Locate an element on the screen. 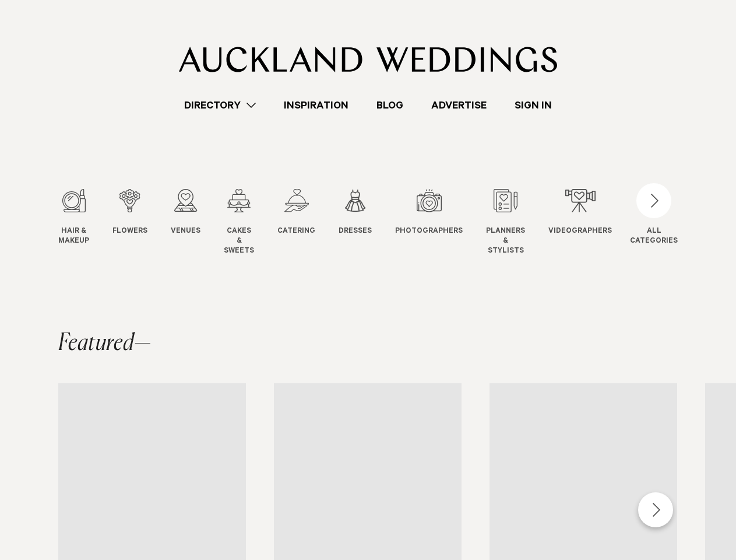  a: Planners & Stylists is located at coordinates (505, 222).